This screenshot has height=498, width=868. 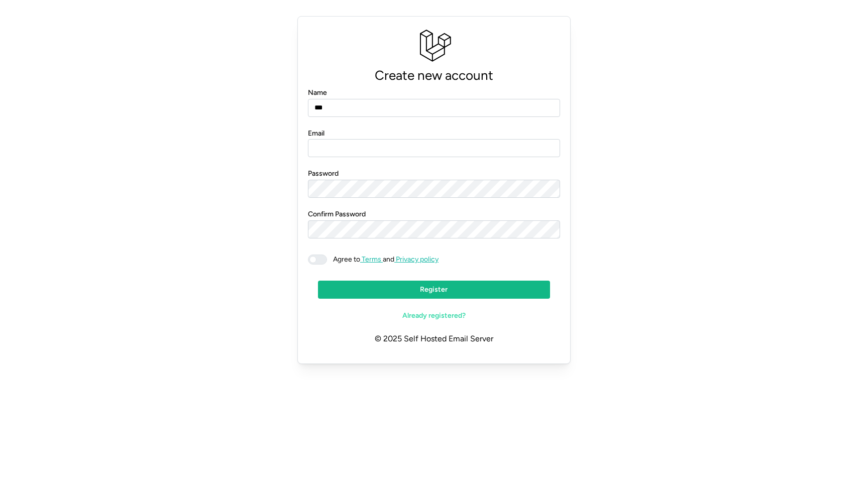 What do you see at coordinates (434, 75) in the screenshot?
I see `p: Create new account` at bounding box center [434, 75].